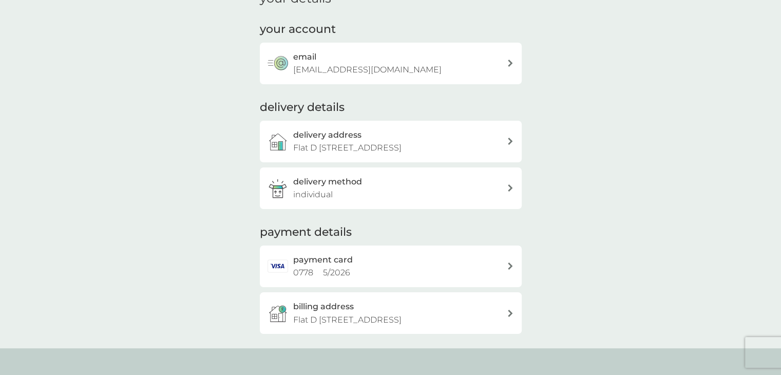 This screenshot has width=781, height=375. Describe the element at coordinates (328, 182) in the screenshot. I see `h3: delivery method` at that location.